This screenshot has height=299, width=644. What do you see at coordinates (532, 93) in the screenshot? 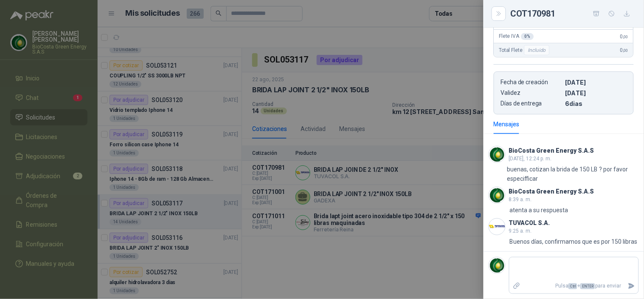
I see `p: Validez` at bounding box center [532, 93].